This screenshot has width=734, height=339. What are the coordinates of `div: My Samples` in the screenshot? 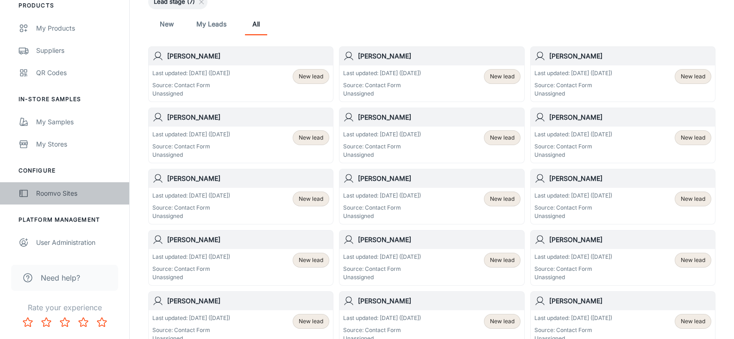 It's located at (78, 122).